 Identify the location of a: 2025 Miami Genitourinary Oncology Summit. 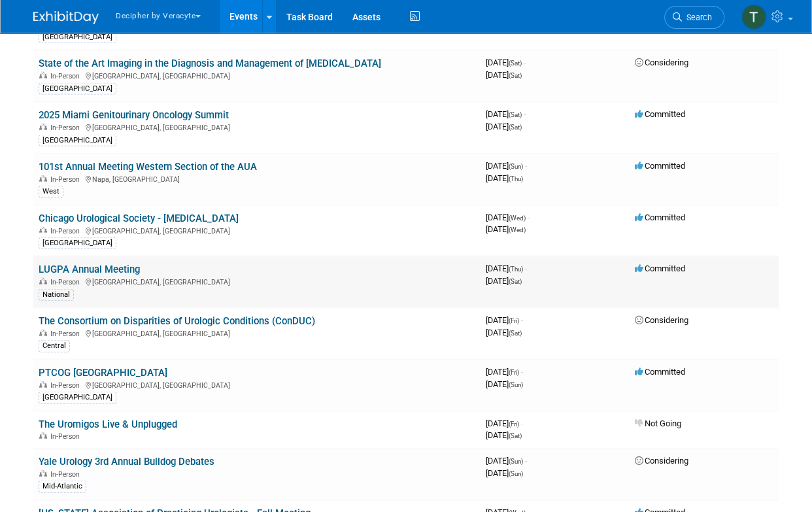
(133, 115).